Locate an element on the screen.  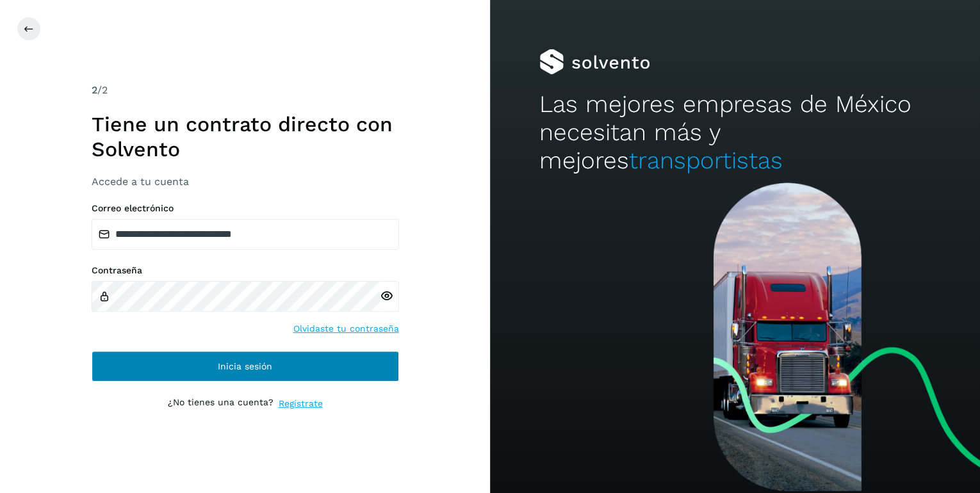
div: /2 is located at coordinates (245, 91).